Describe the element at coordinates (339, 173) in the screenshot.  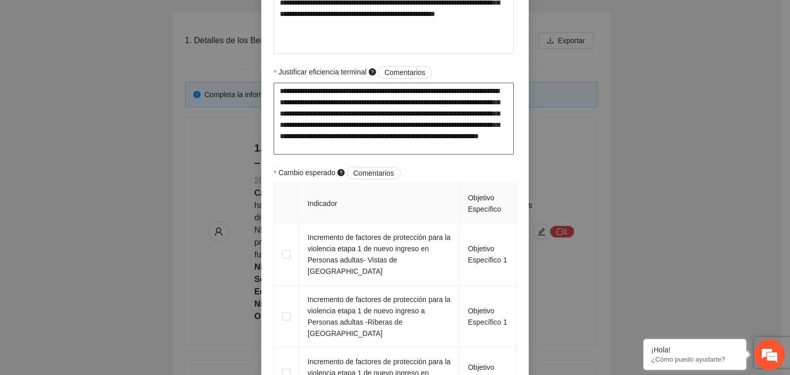
I see `span: Cambio esperado` at that location.